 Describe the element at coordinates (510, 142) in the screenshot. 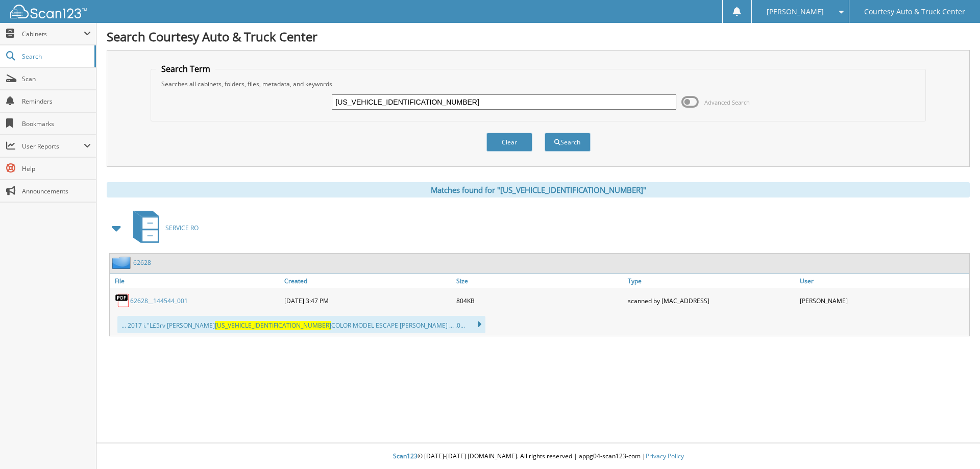

I see `button: Clear` at that location.